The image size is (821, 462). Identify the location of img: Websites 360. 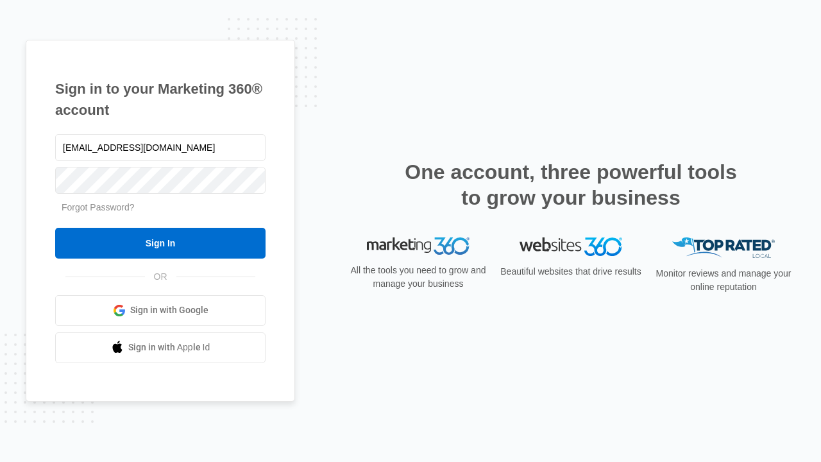
(571, 246).